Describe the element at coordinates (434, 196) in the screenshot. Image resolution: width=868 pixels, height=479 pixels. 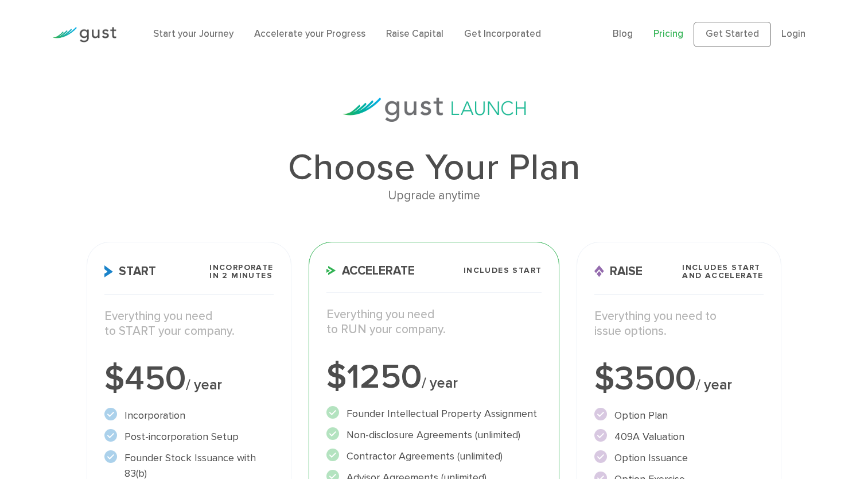
I see `div: Upgrade anytime` at that location.